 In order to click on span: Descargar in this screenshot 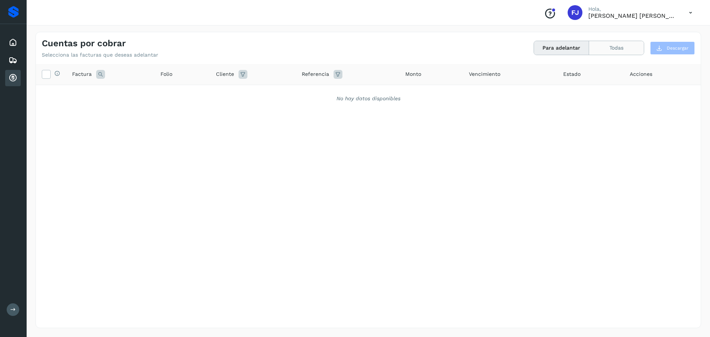, I will do `click(678, 48)`.